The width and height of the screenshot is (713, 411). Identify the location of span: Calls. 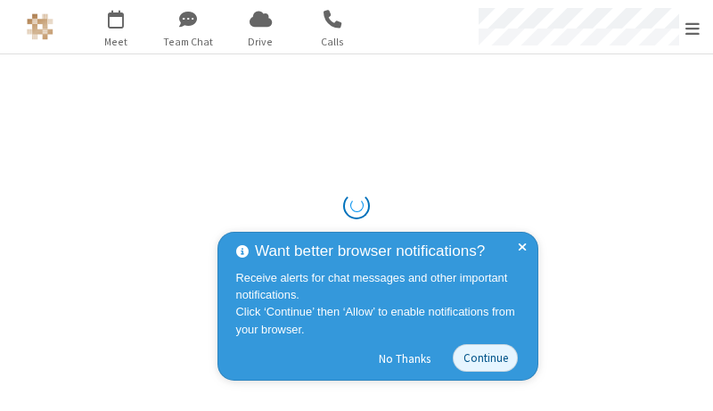
(332, 42).